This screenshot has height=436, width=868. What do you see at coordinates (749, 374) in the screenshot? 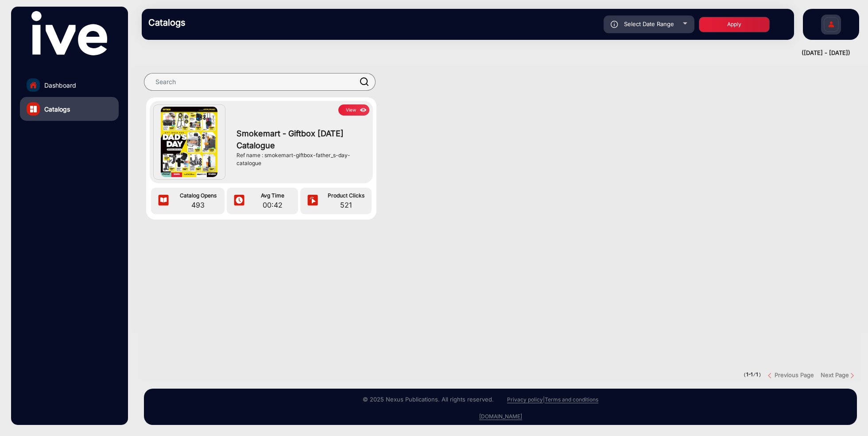
I see `strong: 1-1` at bounding box center [749, 374].